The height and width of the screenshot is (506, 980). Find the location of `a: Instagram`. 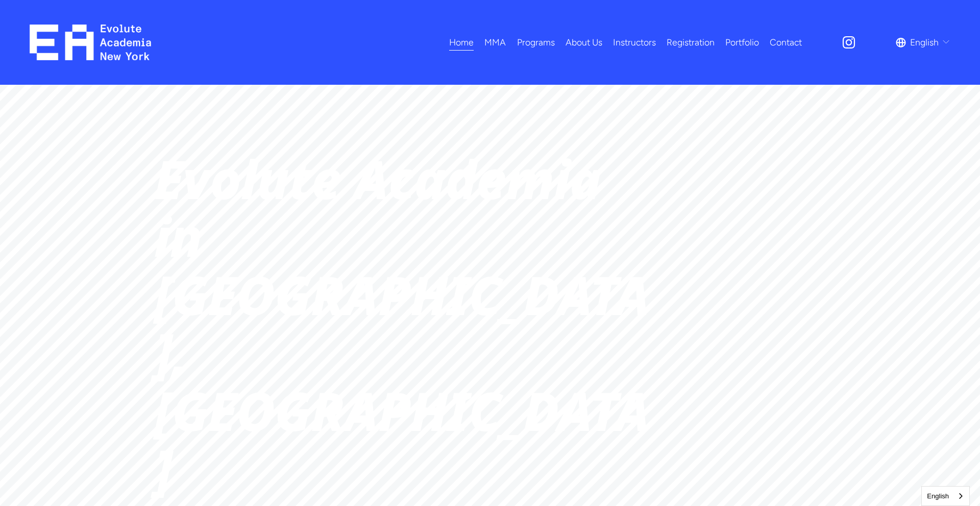

a: Instagram is located at coordinates (849, 42).